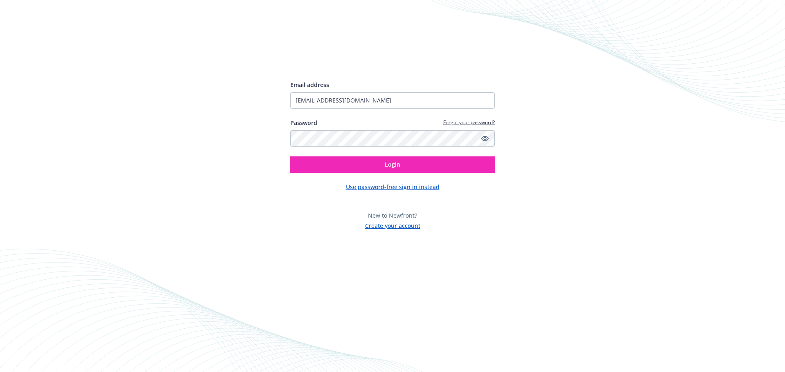 This screenshot has width=785, height=372. What do you see at coordinates (329, 58) in the screenshot?
I see `img: Newfront logo` at bounding box center [329, 58].